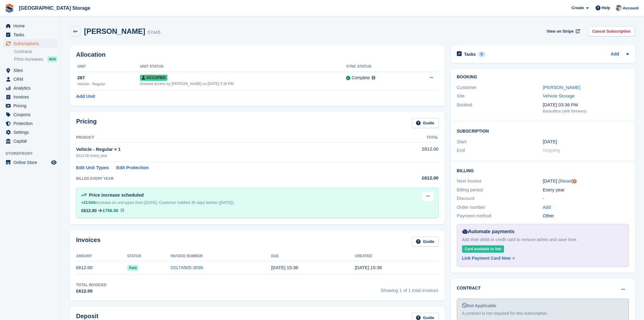  I want to click on div: Start, so click(500, 142).